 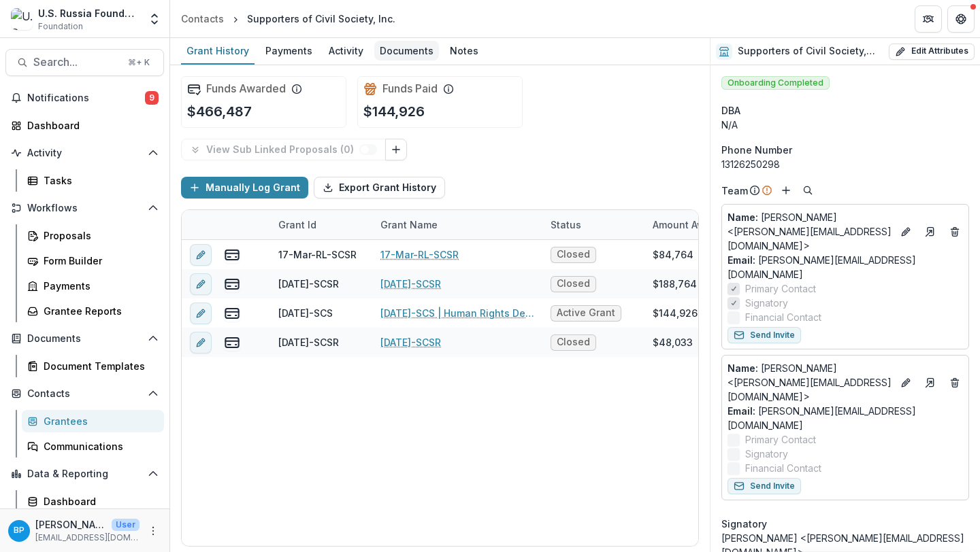 I want to click on span: Email:, so click(x=741, y=260).